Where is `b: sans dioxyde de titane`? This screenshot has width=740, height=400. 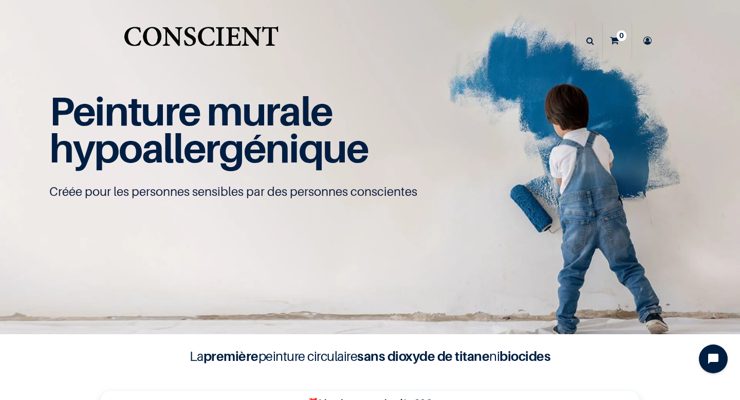
b: sans dioxyde de titane is located at coordinates (423, 356).